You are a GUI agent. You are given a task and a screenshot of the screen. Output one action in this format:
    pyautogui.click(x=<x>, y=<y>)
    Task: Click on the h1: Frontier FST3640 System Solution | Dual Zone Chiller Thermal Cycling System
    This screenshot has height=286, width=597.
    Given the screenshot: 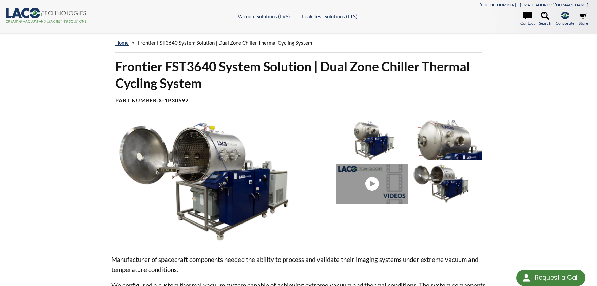 What is the action you would take?
    pyautogui.click(x=298, y=75)
    